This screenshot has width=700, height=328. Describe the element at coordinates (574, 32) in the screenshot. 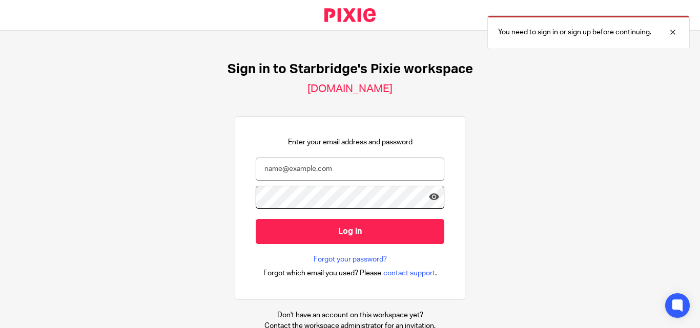

I see `p: You need to sign in or sign up before continuing.` at that location.